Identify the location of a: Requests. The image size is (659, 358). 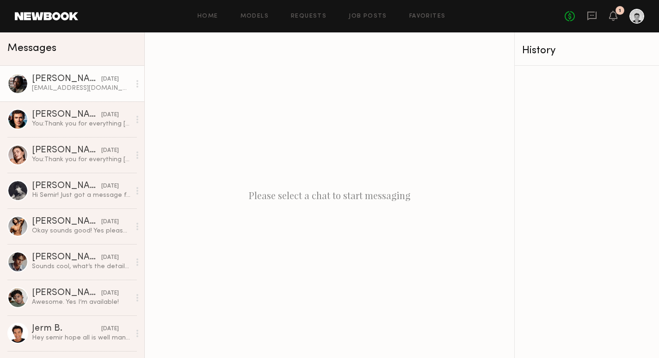
(309, 16).